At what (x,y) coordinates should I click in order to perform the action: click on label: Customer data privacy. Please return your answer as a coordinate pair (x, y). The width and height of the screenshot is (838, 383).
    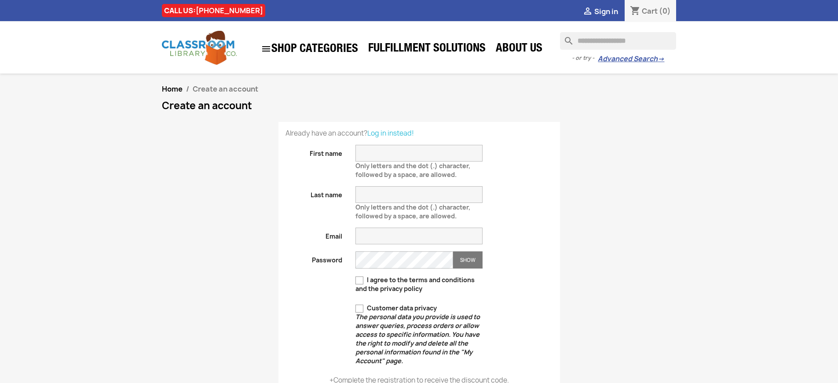
    Looking at the image, I should click on (419, 334).